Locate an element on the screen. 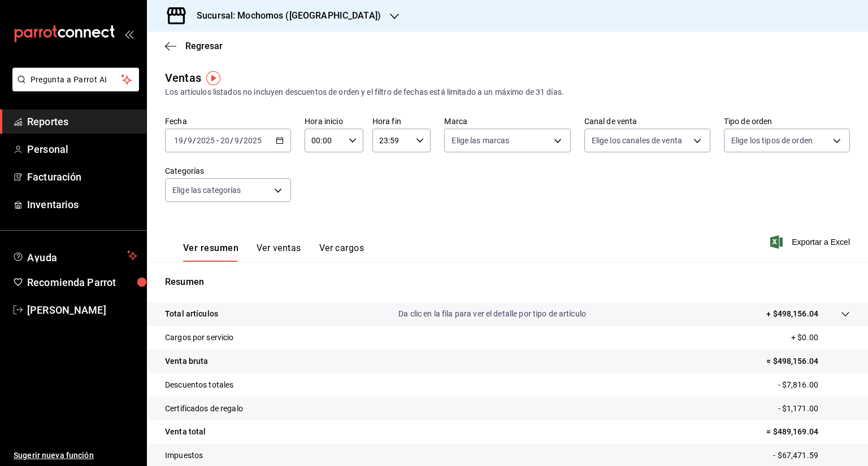 The image size is (868, 466). p: - $1,171.00 is located at coordinates (813, 409).